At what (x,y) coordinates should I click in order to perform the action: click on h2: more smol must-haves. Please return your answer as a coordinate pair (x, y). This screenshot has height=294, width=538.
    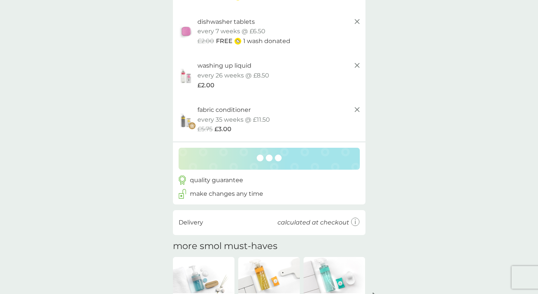
    Looking at the image, I should click on (225, 246).